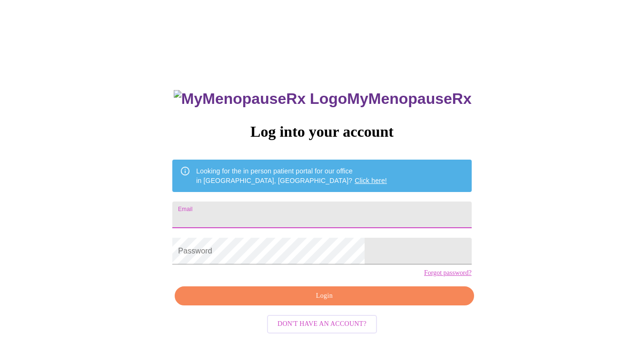 This screenshot has height=354, width=644. I want to click on a: Forgot password?, so click(448, 273).